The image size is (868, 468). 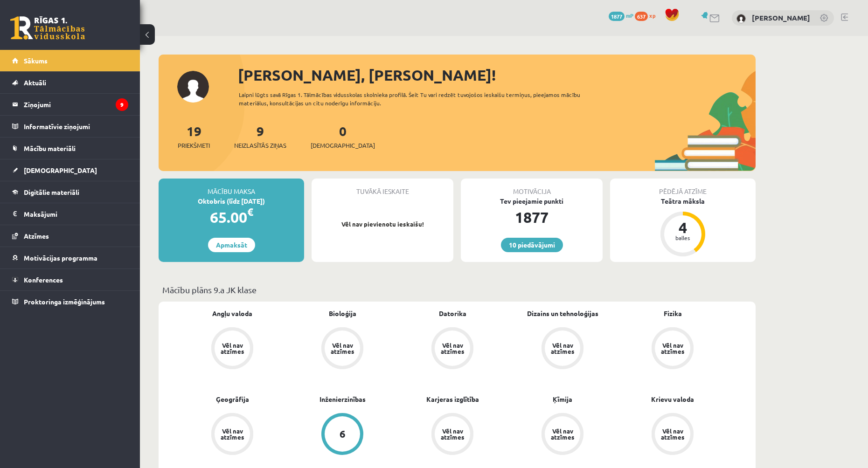 What do you see at coordinates (621, 15) in the screenshot?
I see `a: 1877 mP` at bounding box center [621, 15].